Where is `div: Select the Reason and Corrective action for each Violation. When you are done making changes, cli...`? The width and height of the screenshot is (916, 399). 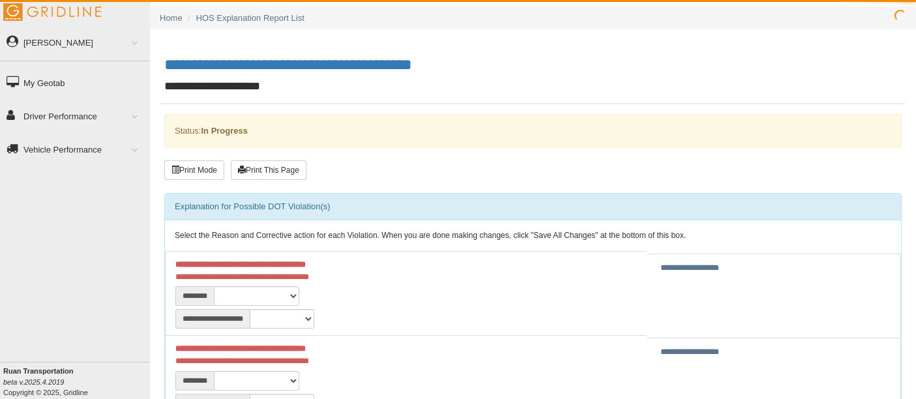
div: Select the Reason and Corrective action for each Violation. When you are done making changes, cli... is located at coordinates (532, 236).